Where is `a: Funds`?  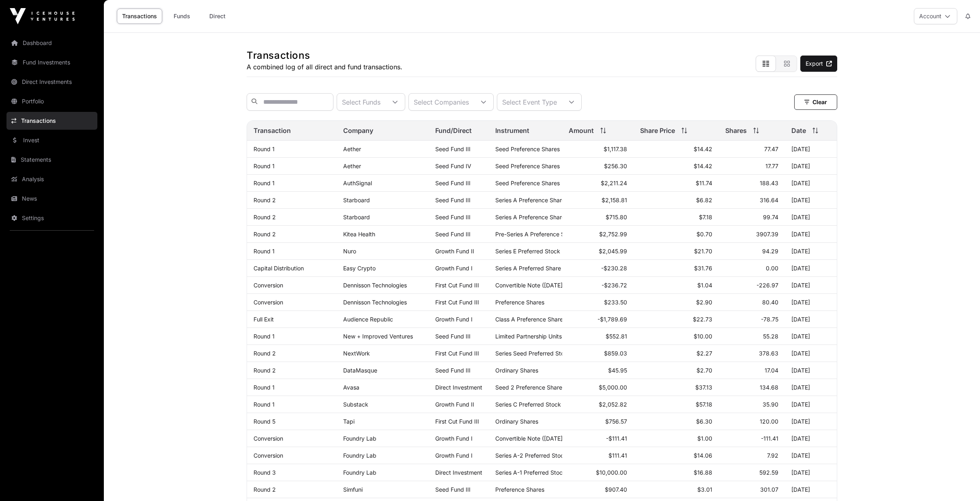
a: Funds is located at coordinates (182, 16).